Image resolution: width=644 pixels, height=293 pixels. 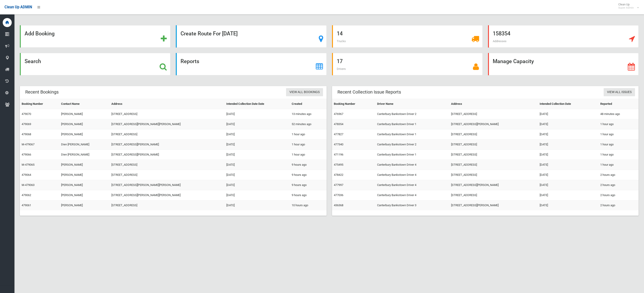 What do you see at coordinates (190, 61) in the screenshot?
I see `strong: Reports` at bounding box center [190, 61].